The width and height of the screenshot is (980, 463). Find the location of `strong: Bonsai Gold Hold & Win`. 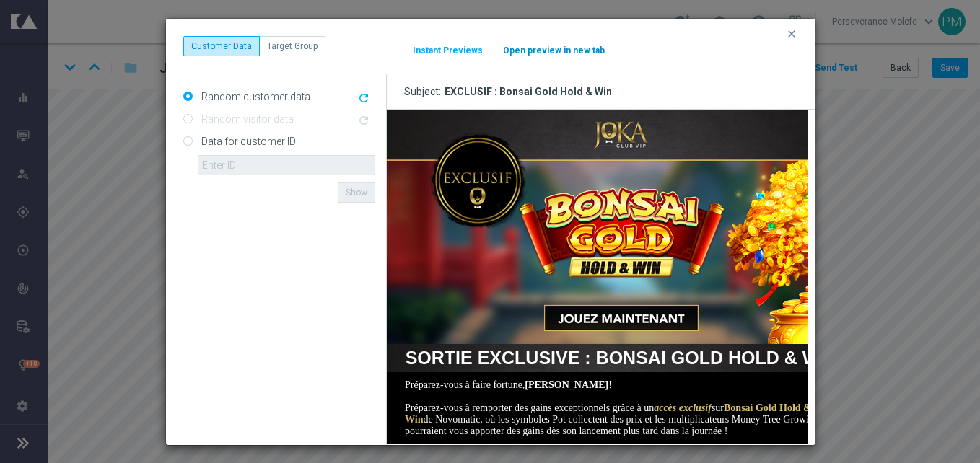

strong: Bonsai Gold Hold & Win is located at coordinates (222, 304).